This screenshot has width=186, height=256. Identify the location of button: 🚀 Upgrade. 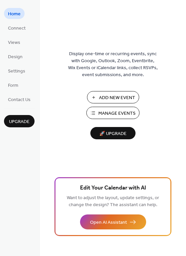
(113, 133).